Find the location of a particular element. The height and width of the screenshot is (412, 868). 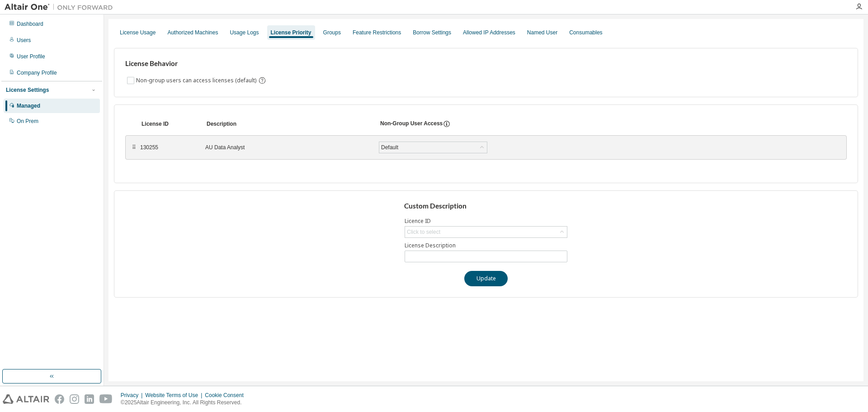

button: Update is located at coordinates (486, 279).